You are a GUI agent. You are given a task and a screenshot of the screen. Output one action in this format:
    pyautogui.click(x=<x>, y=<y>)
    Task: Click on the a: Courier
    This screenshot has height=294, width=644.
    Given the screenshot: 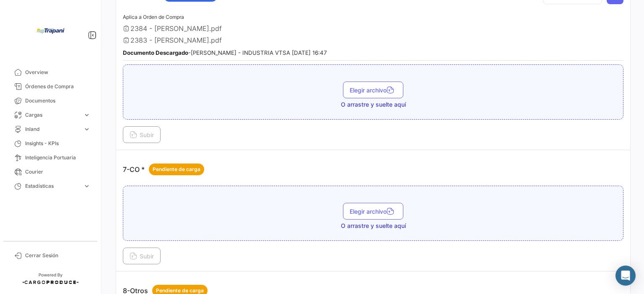 What is the action you would take?
    pyautogui.click(x=50, y=172)
    